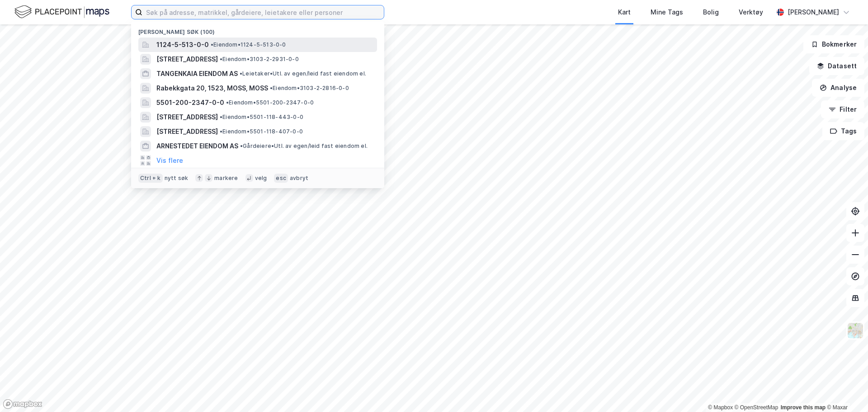  Describe the element at coordinates (281, 178) in the screenshot. I see `div: esc` at that location.